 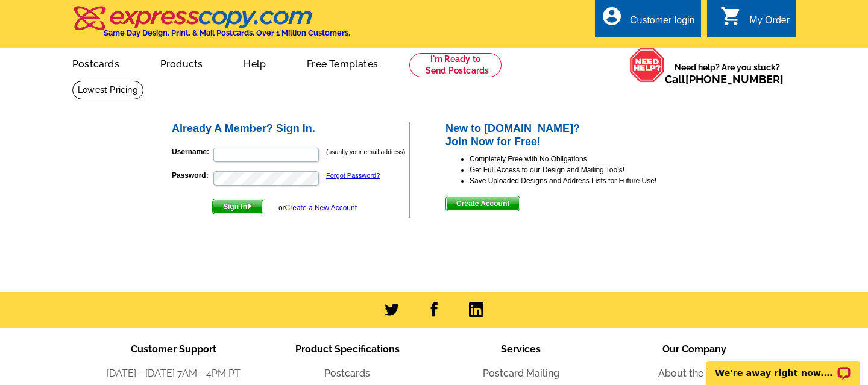 What do you see at coordinates (732, 16) in the screenshot?
I see `i: shopping_cart` at bounding box center [732, 16].